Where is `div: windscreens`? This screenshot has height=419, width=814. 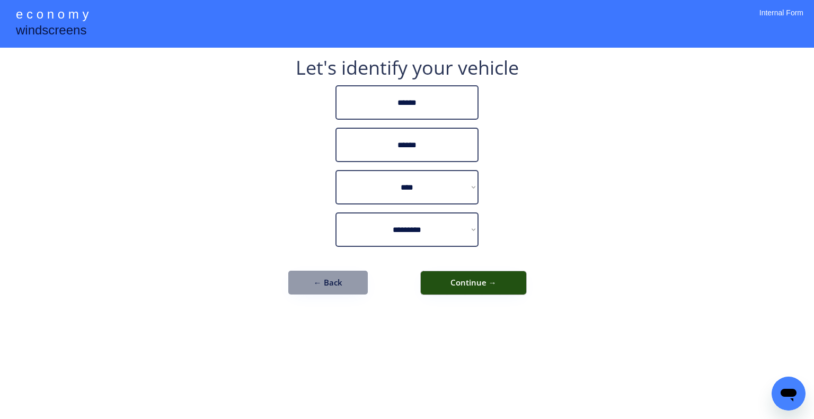 div: windscreens is located at coordinates (51, 31).